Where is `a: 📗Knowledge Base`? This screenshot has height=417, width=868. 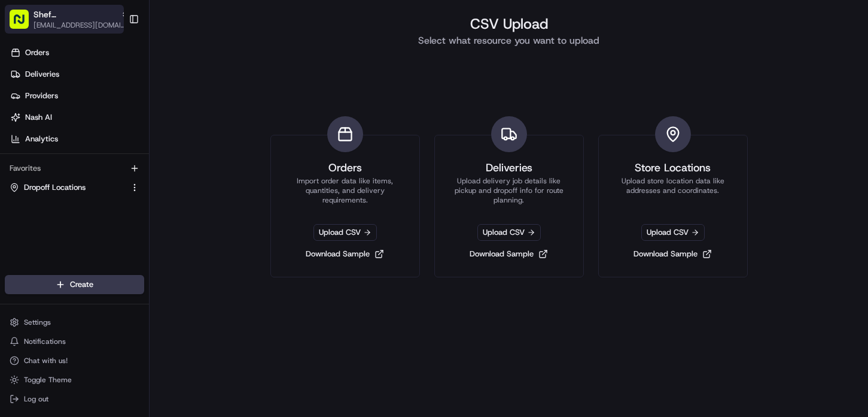 a: 📗Knowledge Base is located at coordinates (52, 241).